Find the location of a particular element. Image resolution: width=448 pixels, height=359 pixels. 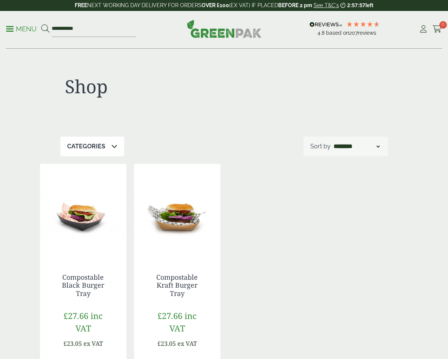

span: Based on is located at coordinates (337, 33).